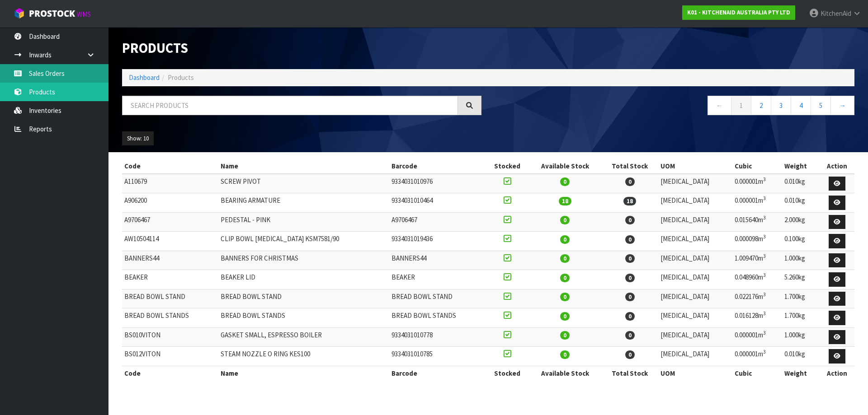  What do you see at coordinates (695, 166) in the screenshot?
I see `th: UOM` at bounding box center [695, 166].